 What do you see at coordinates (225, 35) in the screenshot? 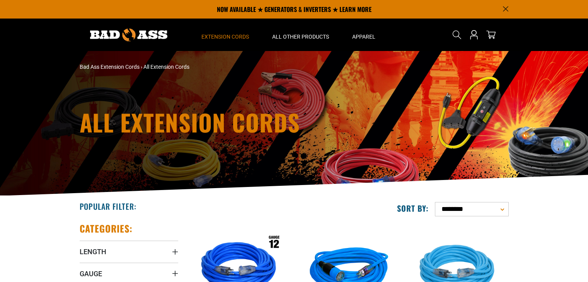
I see `summary: Extension Cords` at bounding box center [225, 35].